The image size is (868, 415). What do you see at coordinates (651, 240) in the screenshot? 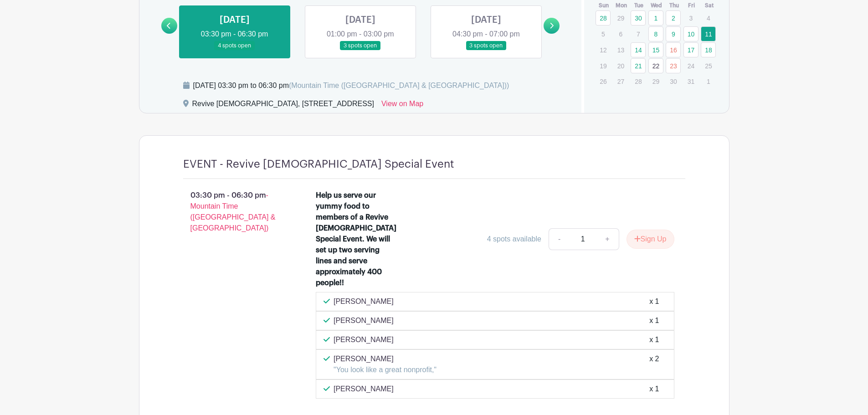
I see `button: Sign Up` at bounding box center [651, 240].